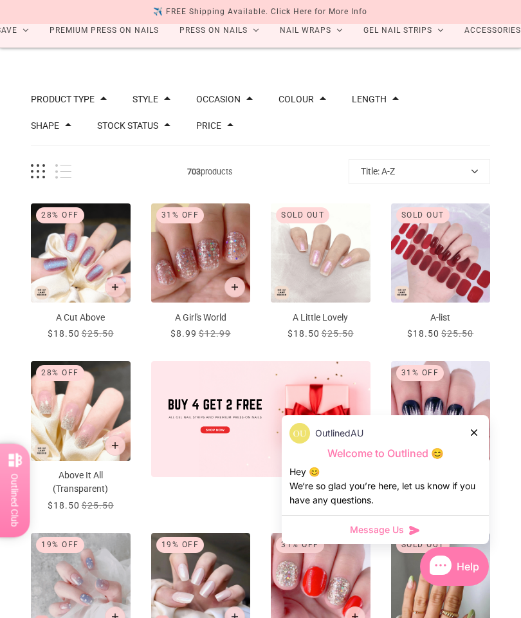 This screenshot has height=618, width=521. I want to click on button: Title: A-Z, so click(420, 171).